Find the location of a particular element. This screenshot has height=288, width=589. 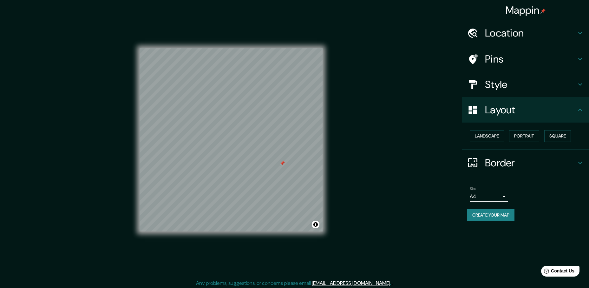

h4: Pins is located at coordinates (530, 59).